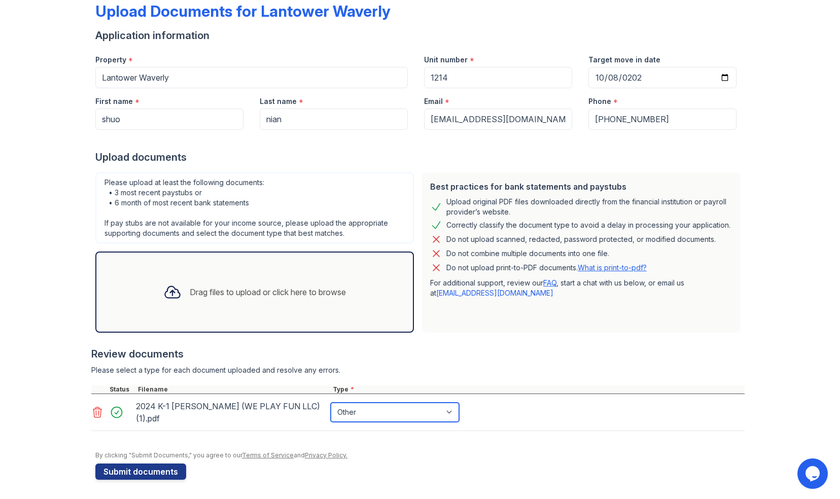 This screenshot has width=840, height=499. Describe the element at coordinates (624, 60) in the screenshot. I see `label: Target move in date` at that location.